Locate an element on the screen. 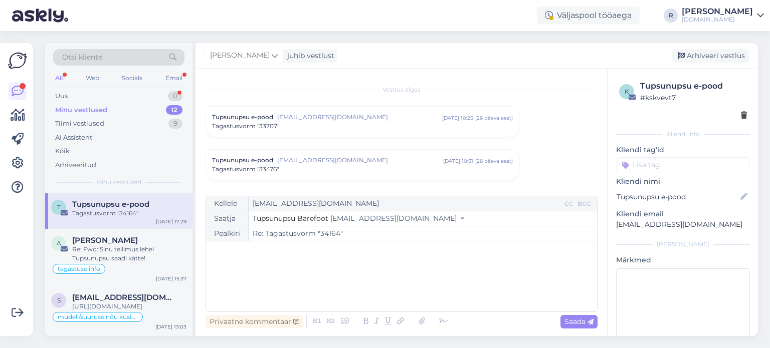 The image size is (770, 348). span: sandrajessipova@gmail.com is located at coordinates (124, 298).